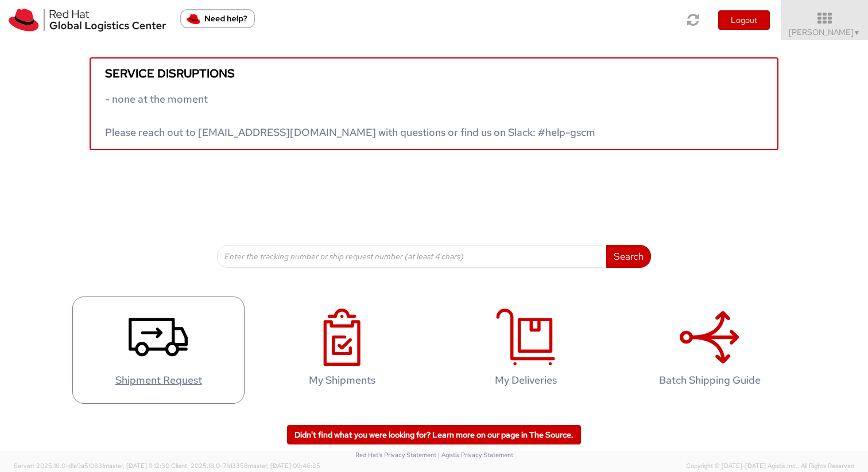  I want to click on img: rh-logistics-00dfa346123c4ec078e1.svg, so click(88, 20).